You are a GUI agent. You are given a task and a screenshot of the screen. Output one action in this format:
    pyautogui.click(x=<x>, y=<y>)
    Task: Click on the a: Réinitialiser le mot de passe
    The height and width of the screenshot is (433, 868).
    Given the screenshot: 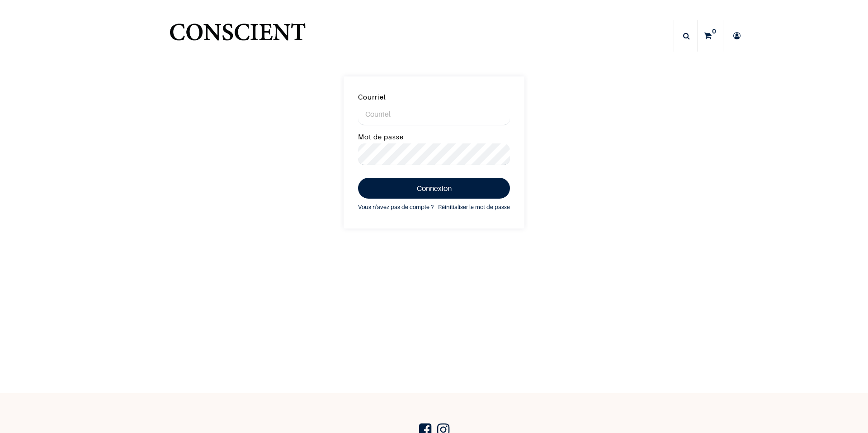 What is the action you would take?
    pyautogui.click(x=474, y=207)
    